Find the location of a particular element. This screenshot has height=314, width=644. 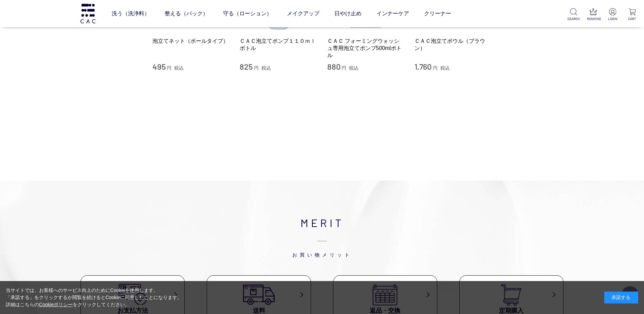

p: CART is located at coordinates (632, 19).